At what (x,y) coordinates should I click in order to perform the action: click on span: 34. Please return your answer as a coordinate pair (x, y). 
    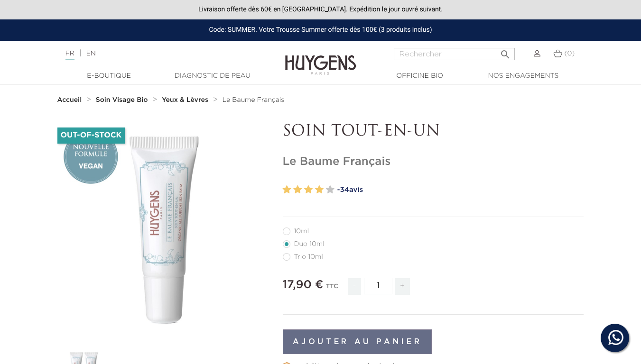
    Looking at the image, I should click on (345, 190).